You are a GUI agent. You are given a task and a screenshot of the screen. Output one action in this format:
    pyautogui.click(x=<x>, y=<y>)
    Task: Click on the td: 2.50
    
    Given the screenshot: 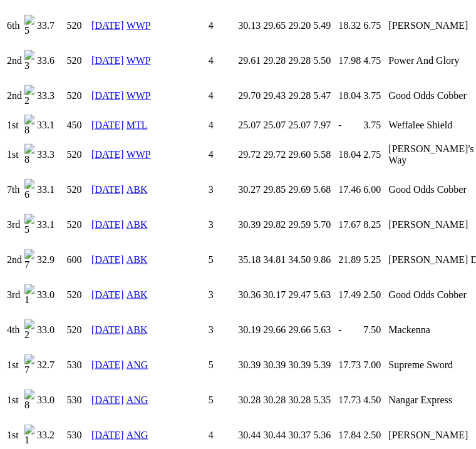 What is the action you would take?
    pyautogui.click(x=374, y=295)
    